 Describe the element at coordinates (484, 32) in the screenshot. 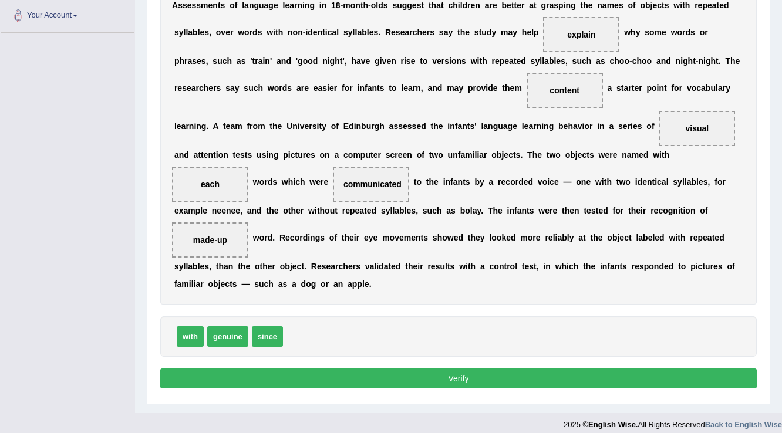

I see `b: u` at that location.